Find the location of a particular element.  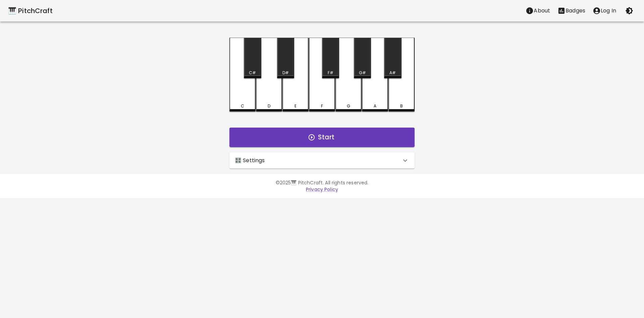

p: 🎛️ Settings is located at coordinates (250, 160).